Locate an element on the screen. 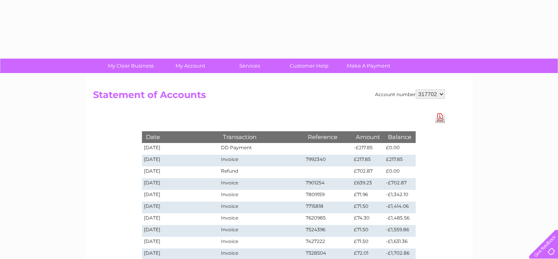  td: -£1,414.06 is located at coordinates (400, 208).